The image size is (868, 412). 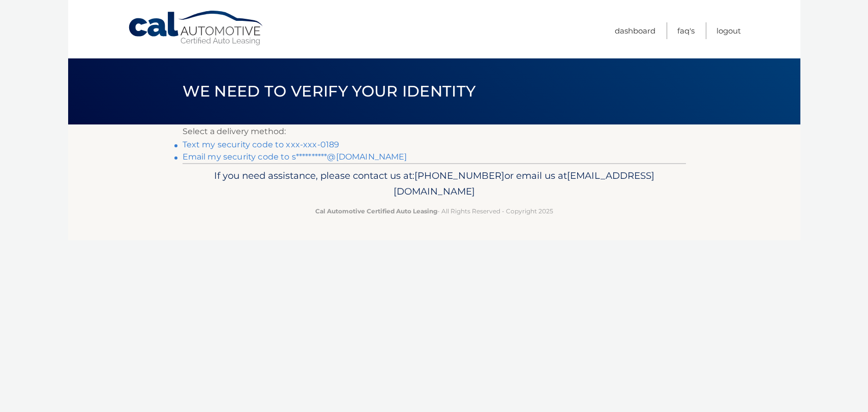 What do you see at coordinates (261, 144) in the screenshot?
I see `a: Text my security code to xxx-xxx-0189` at bounding box center [261, 144].